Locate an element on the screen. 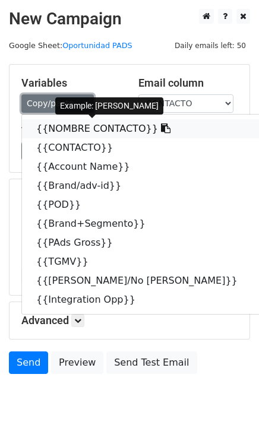  small: Google Sheet: is located at coordinates (71, 45).